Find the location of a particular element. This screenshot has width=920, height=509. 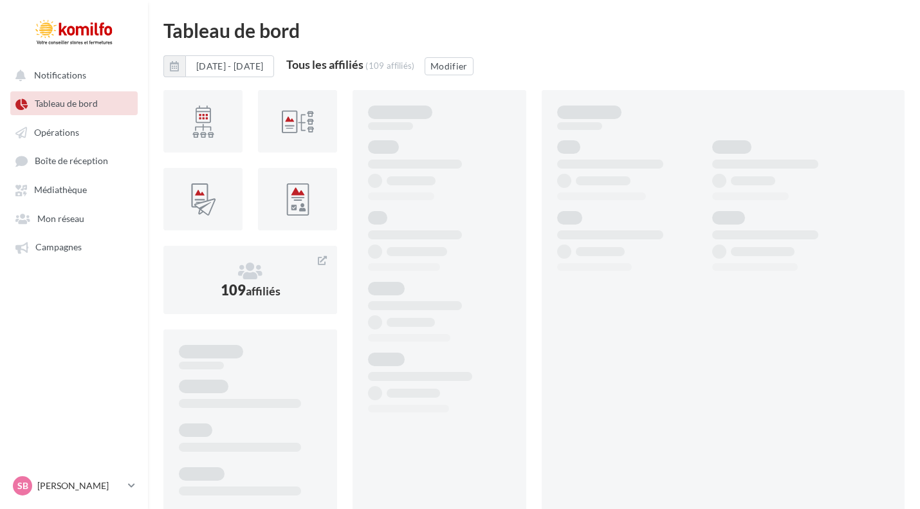

span: SB is located at coordinates (23, 486).